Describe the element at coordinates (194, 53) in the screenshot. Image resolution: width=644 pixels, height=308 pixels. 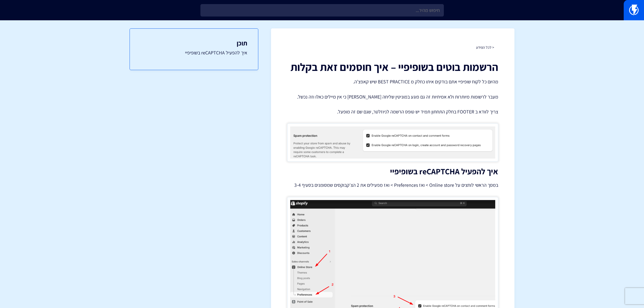
I see `a: איך להפעיל reCAPTCHA בשופיפיי` at that location.